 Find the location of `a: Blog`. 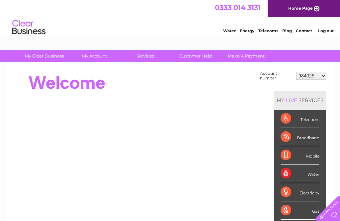

a: Blog is located at coordinates (287, 31).